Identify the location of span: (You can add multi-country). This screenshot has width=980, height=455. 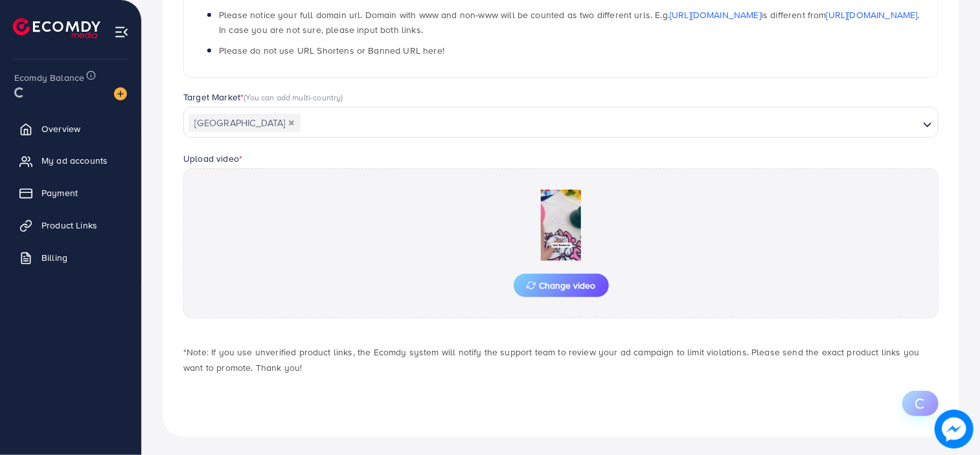
(293, 97).